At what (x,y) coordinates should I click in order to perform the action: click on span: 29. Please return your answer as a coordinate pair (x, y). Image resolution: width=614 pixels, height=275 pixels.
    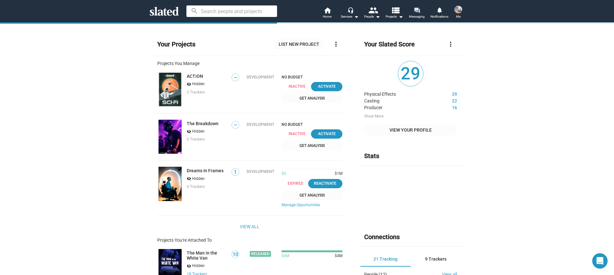
    Looking at the image, I should click on (411, 74).